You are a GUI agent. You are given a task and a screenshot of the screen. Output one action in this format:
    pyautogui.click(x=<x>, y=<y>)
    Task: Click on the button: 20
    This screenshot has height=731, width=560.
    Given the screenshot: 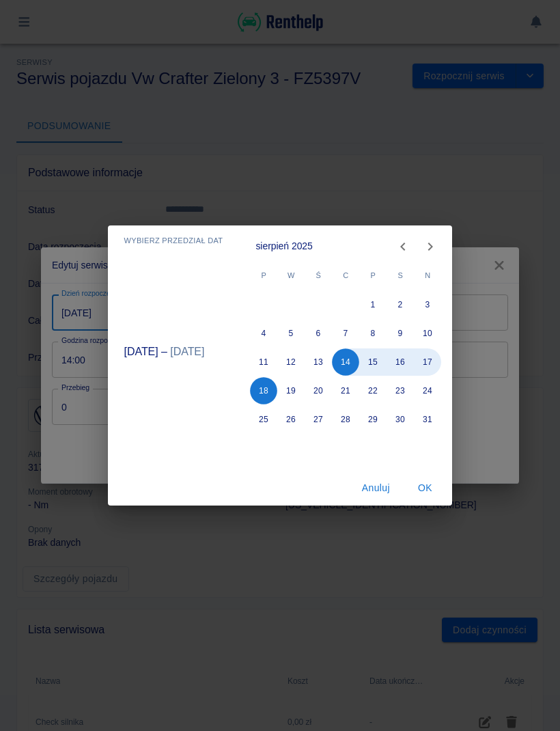 What is the action you would take?
    pyautogui.click(x=319, y=390)
    